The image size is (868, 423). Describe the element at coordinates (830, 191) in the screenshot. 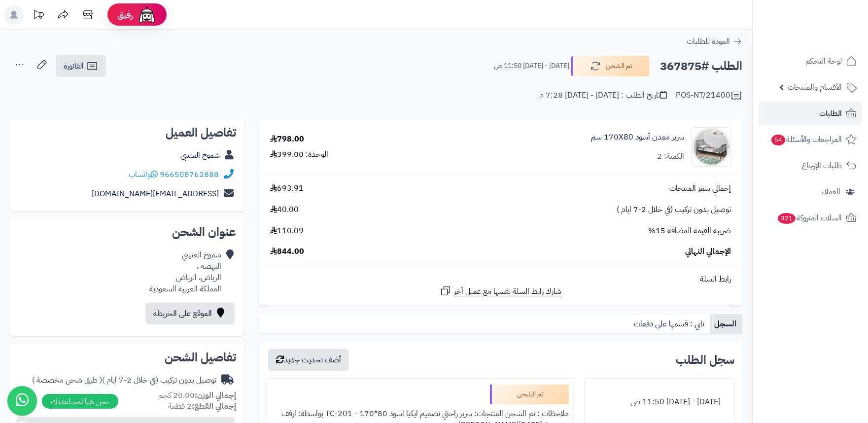

I see `span: العملاء` at that location.